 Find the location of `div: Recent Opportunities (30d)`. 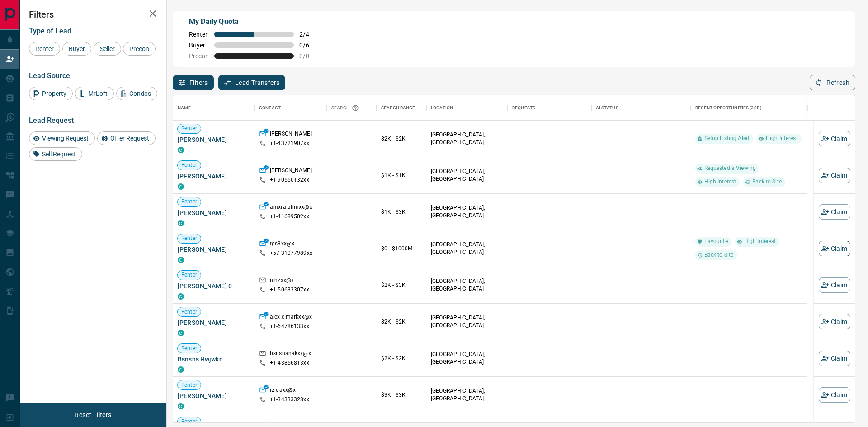

div: Recent Opportunities (30d) is located at coordinates (728, 108).